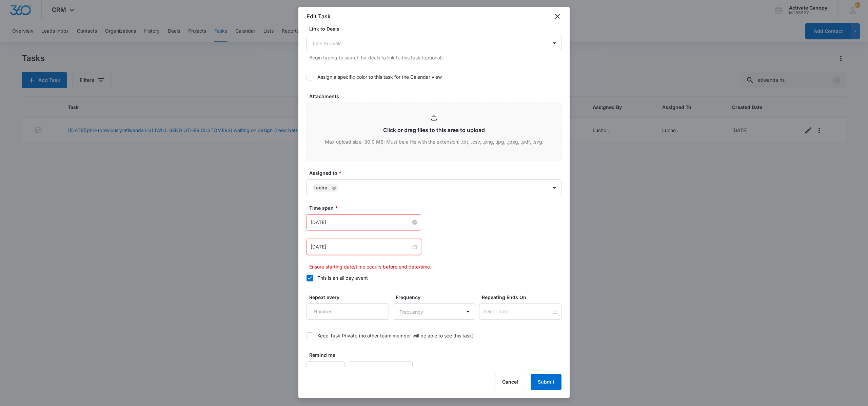  What do you see at coordinates (523, 297) in the screenshot?
I see `label: Repeating Ends On` at bounding box center [523, 297].